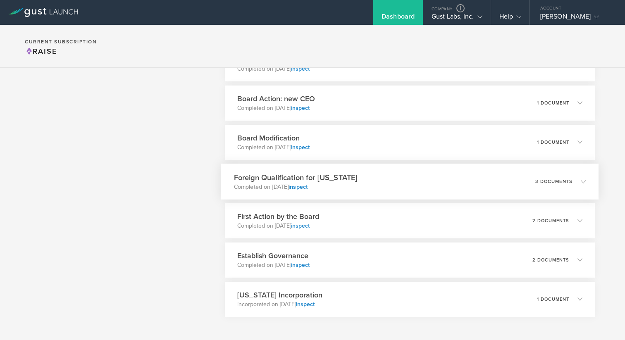 The image size is (625, 340). Describe the element at coordinates (41, 51) in the screenshot. I see `span: Raise` at that location.